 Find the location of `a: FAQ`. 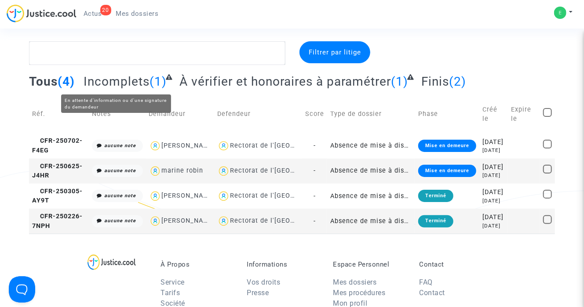

a: FAQ is located at coordinates (426, 282).